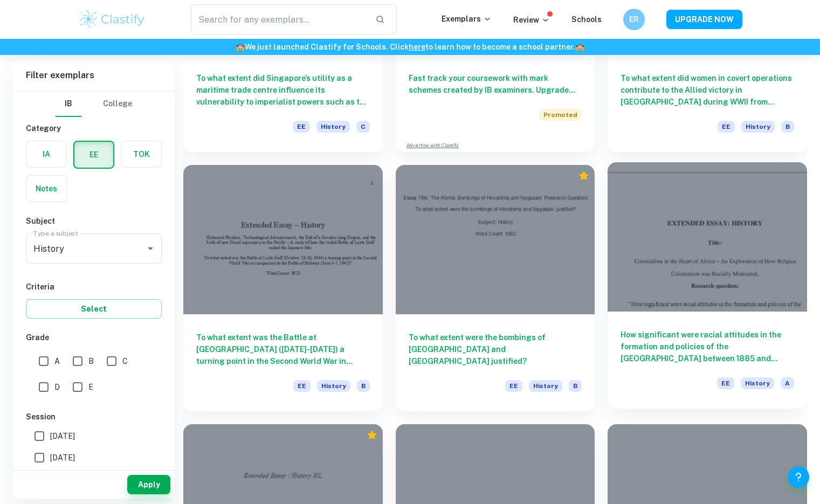  Describe the element at coordinates (94, 221) in the screenshot. I see `h6: Subject` at that location.